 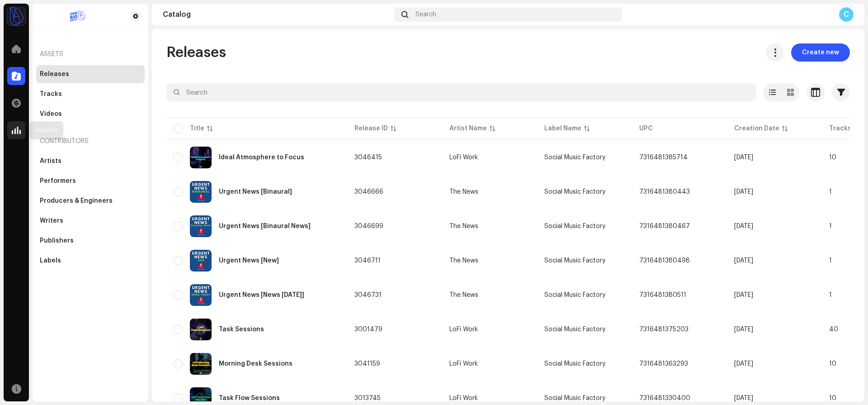 I want to click on span: Sep 9, 2025, so click(x=743, y=329).